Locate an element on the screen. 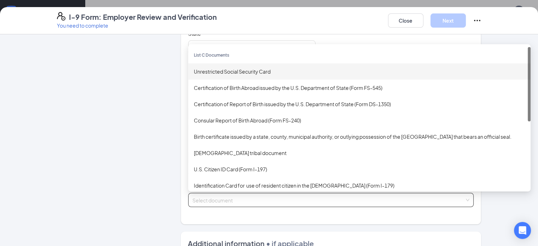  button: Next is located at coordinates (448, 21).